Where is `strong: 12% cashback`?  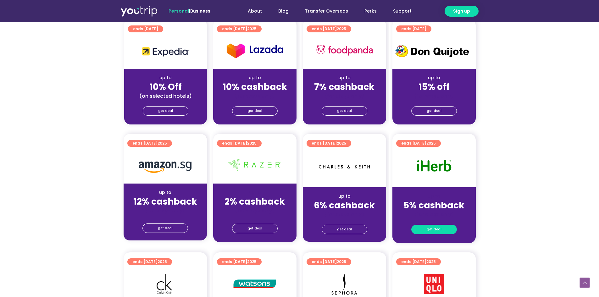
strong: 12% cashback is located at coordinates (165, 202).